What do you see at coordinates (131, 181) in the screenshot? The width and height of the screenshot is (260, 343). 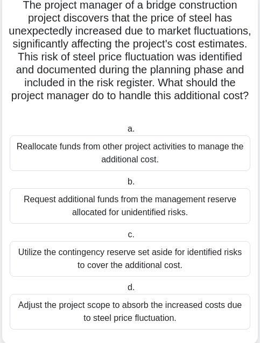 I see `span: b.` at bounding box center [131, 181].